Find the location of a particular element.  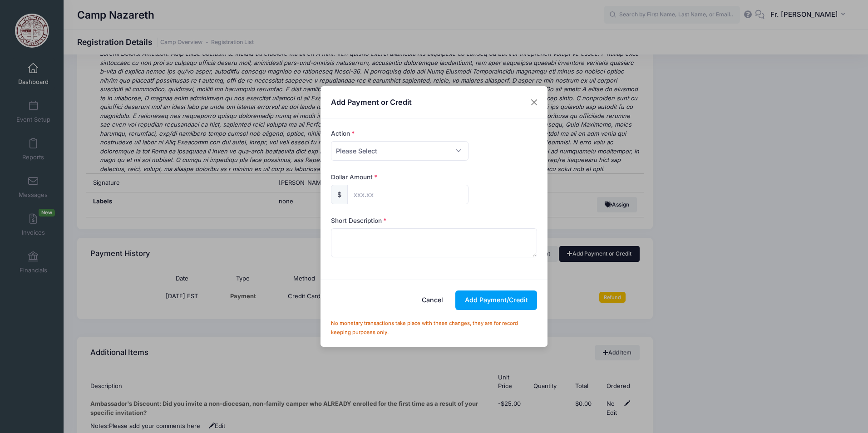

small: No monetary transactions take place with these changes, they are for record keeping purposes only. is located at coordinates (424, 328).